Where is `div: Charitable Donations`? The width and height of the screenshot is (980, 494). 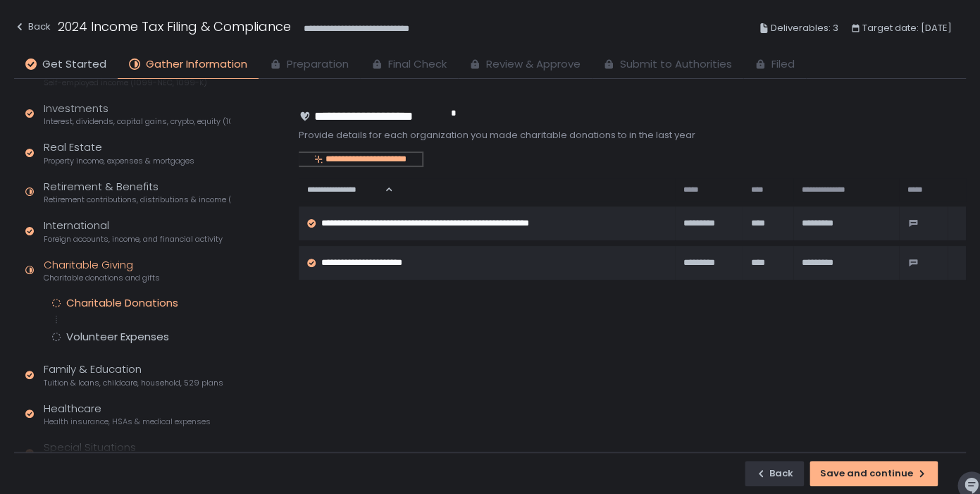
div: Charitable Donations is located at coordinates (122, 303).